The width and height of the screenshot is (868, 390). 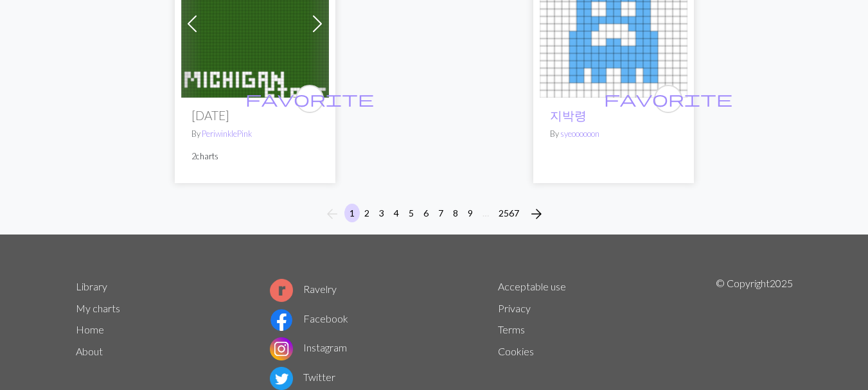 What do you see at coordinates (426, 213) in the screenshot?
I see `button: 6` at bounding box center [426, 213].